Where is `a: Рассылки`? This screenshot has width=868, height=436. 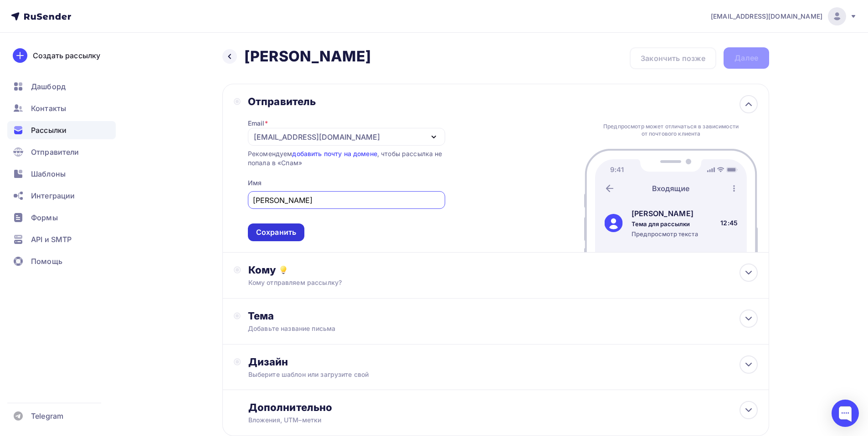
a: Рассылки is located at coordinates (61, 130).